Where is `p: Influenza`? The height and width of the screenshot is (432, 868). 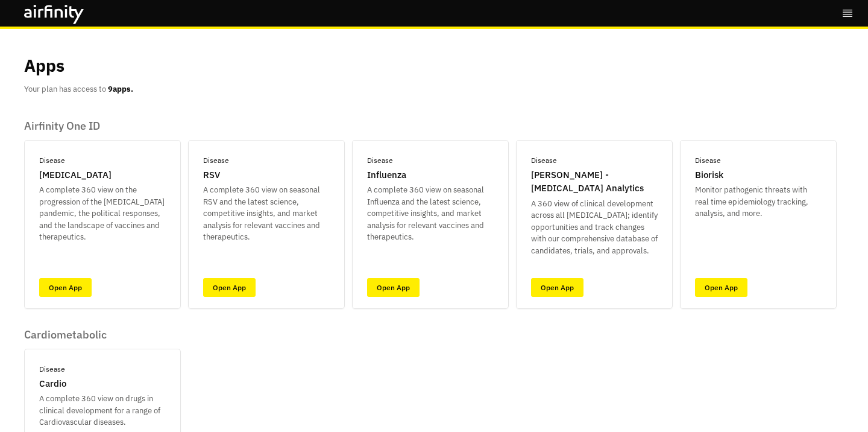
p: Influenza is located at coordinates (387, 175).